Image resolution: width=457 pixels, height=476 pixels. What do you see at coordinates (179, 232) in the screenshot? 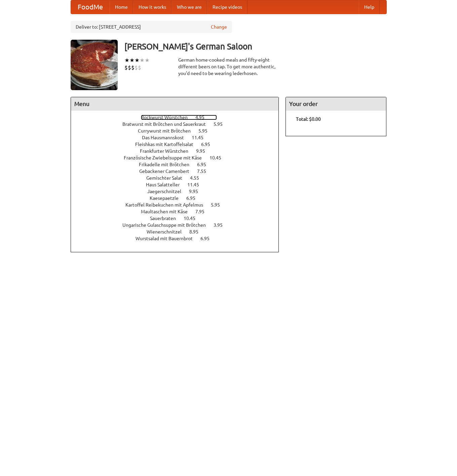
I see `a: Wienerschnitzel 8.95` at bounding box center [179, 232].